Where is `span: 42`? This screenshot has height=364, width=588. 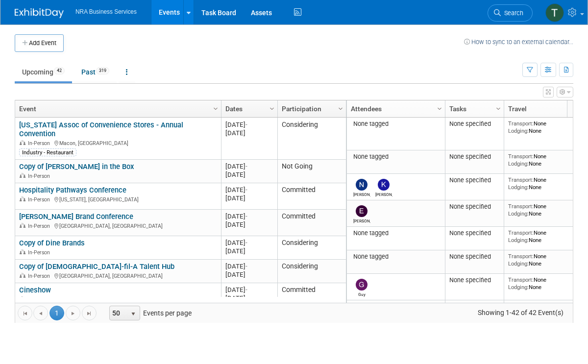 span: 42 is located at coordinates (59, 71).